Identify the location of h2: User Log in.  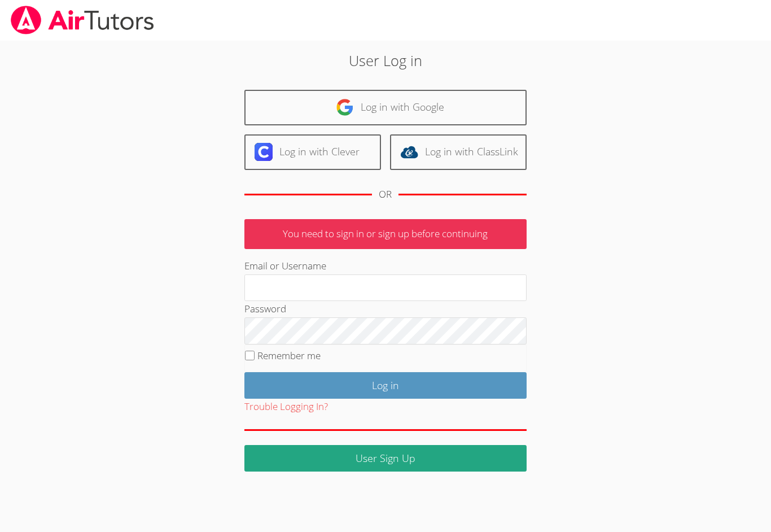
(385, 61).